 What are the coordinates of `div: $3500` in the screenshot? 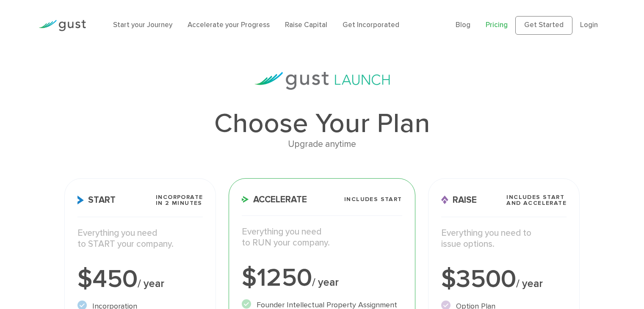 It's located at (504, 279).